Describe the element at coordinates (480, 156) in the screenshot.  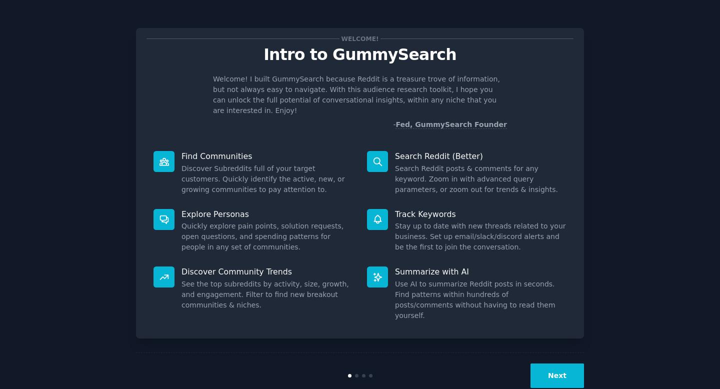
I see `p: Search Reddit (Better)` at that location.